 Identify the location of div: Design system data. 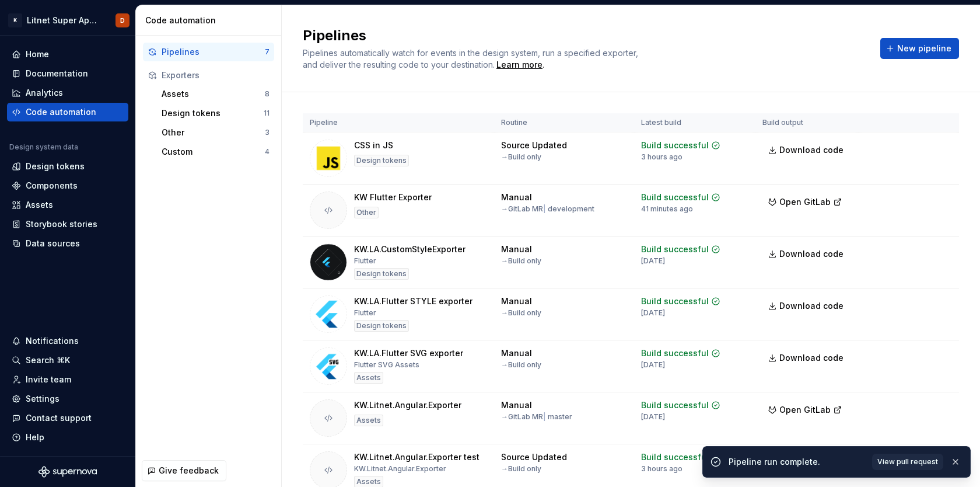
(43, 147).